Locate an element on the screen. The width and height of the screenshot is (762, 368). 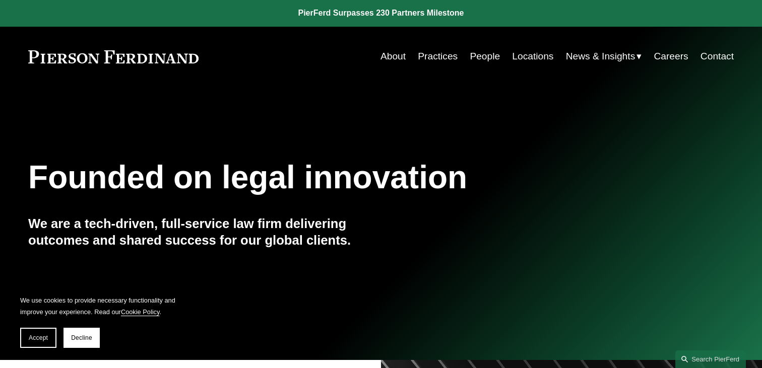
a: People is located at coordinates (485, 56).